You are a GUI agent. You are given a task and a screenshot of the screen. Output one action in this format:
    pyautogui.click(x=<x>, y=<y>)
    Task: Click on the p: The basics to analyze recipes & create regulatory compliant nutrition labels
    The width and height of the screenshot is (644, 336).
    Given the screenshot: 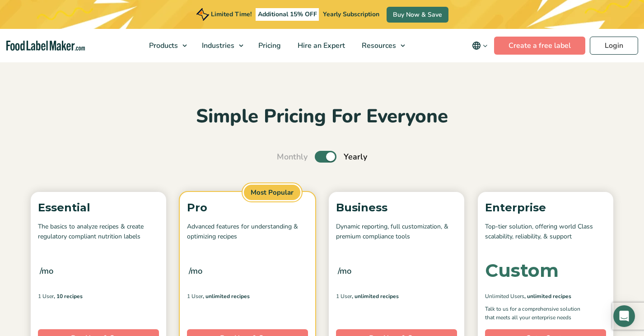 What is the action you would take?
    pyautogui.click(x=99, y=232)
    